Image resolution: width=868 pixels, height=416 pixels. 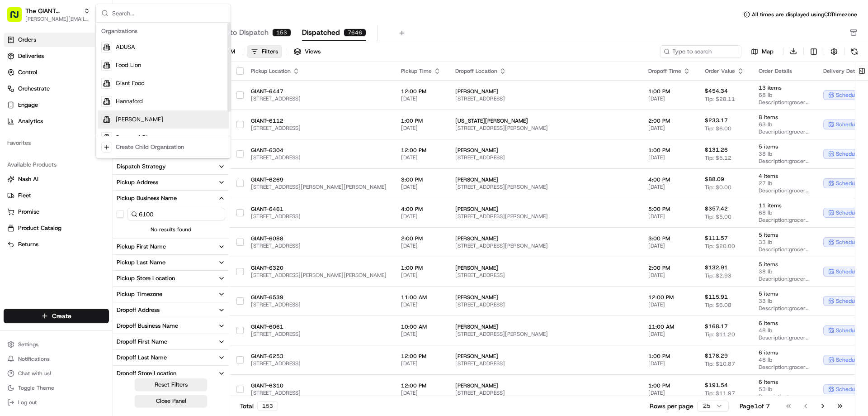 I want to click on span: $357.42, so click(x=716, y=208).